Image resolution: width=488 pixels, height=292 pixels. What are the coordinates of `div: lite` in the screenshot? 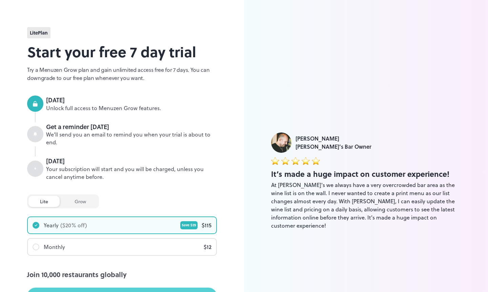 It's located at (44, 201).